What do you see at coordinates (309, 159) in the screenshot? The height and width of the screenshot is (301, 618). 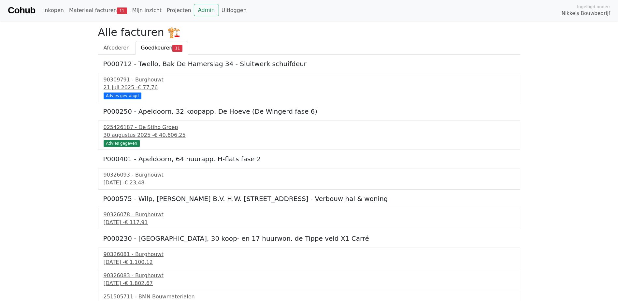 I see `h5: P000401 - Apeldoorn, 64 huurapp. H-flats fase 2` at bounding box center [309, 159].